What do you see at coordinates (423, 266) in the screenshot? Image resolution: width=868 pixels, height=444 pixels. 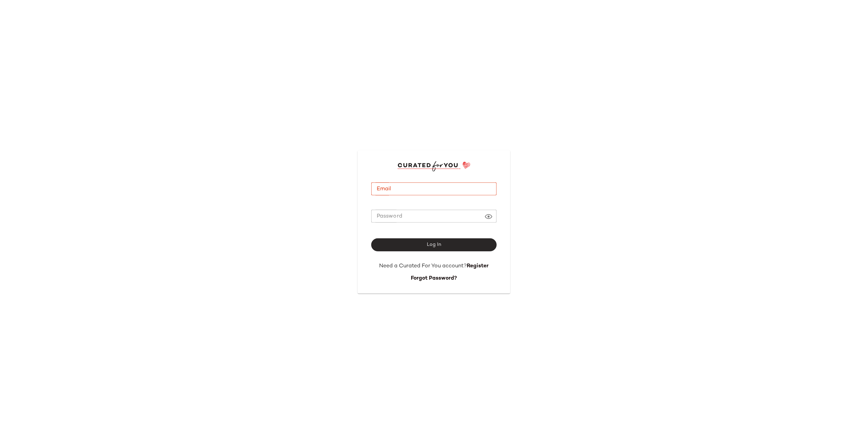 I see `span: Need a Curated For You account?` at bounding box center [423, 266].